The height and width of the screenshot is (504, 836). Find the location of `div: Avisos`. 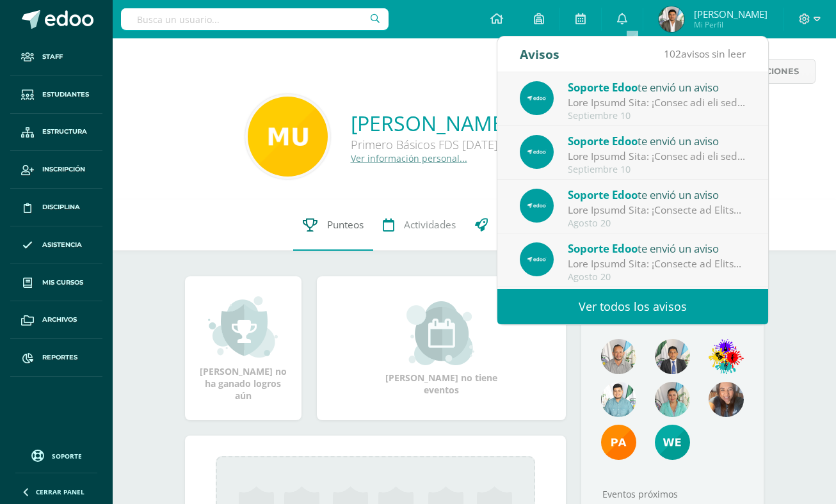

div: Avisos is located at coordinates (539, 54).